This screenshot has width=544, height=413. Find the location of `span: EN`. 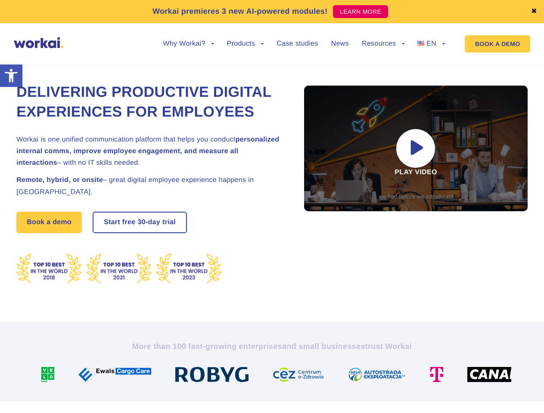

span: EN is located at coordinates (431, 43).